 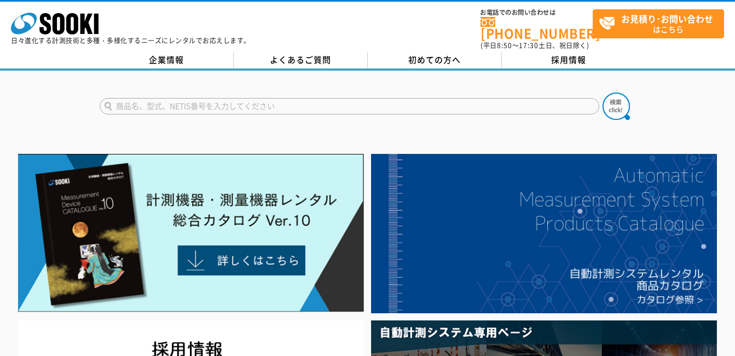 What do you see at coordinates (535, 45) in the screenshot?
I see `span: (平日 ～ 土日、祝日除く)` at bounding box center [535, 45].